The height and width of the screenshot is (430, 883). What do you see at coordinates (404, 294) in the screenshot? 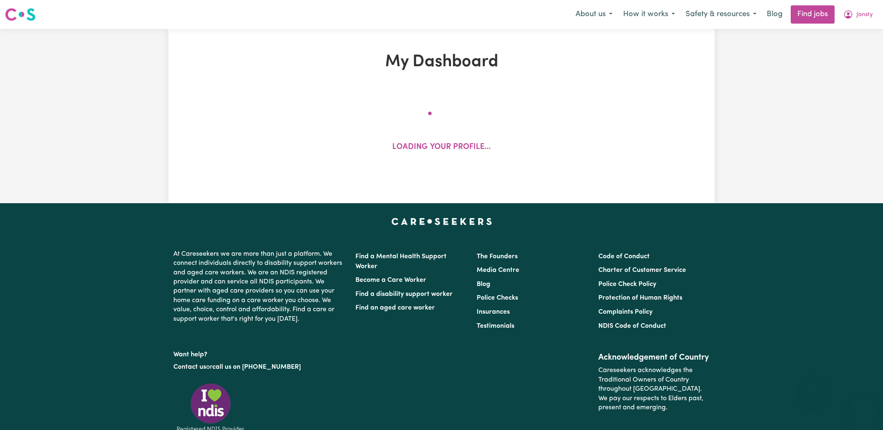
I see `a: Find a disability support worker` at bounding box center [404, 294].